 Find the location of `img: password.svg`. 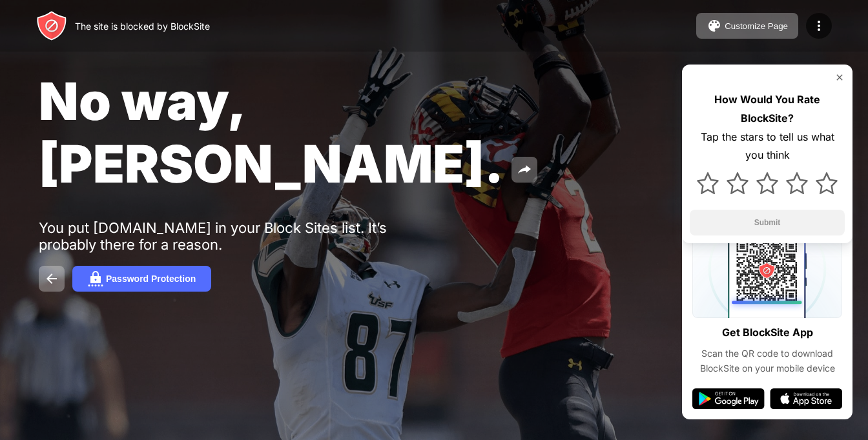

img: password.svg is located at coordinates (95, 279).